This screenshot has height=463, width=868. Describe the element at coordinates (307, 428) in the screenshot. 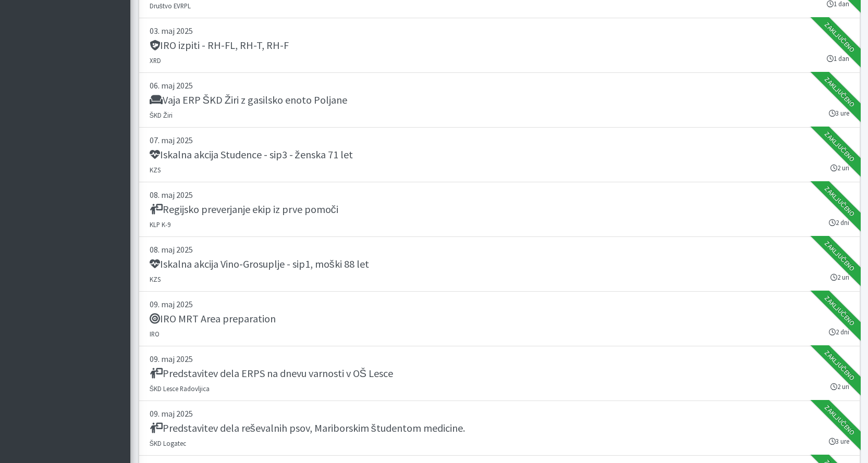

I see `h5: Predstavitev dela reševalnih psov, Mariborskim študentom medicine.` at that location.